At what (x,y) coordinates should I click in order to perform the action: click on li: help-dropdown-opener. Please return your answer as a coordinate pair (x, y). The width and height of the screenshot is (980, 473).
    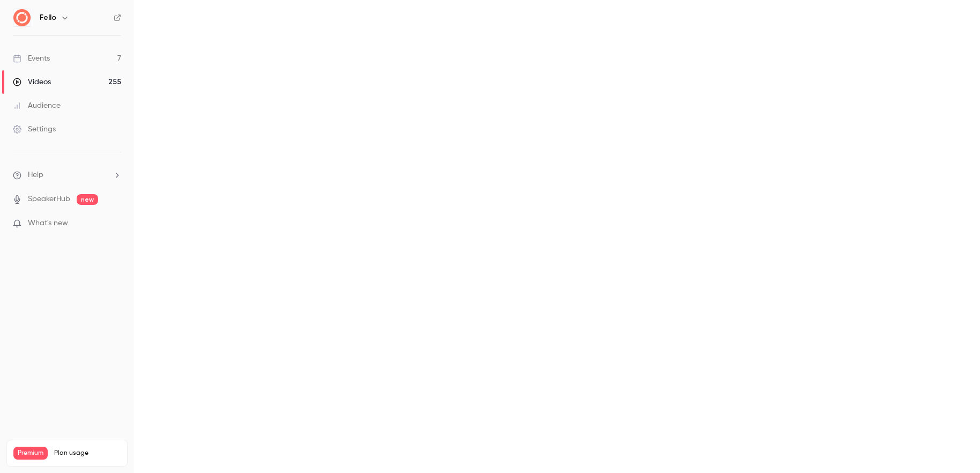
    Looking at the image, I should click on (67, 175).